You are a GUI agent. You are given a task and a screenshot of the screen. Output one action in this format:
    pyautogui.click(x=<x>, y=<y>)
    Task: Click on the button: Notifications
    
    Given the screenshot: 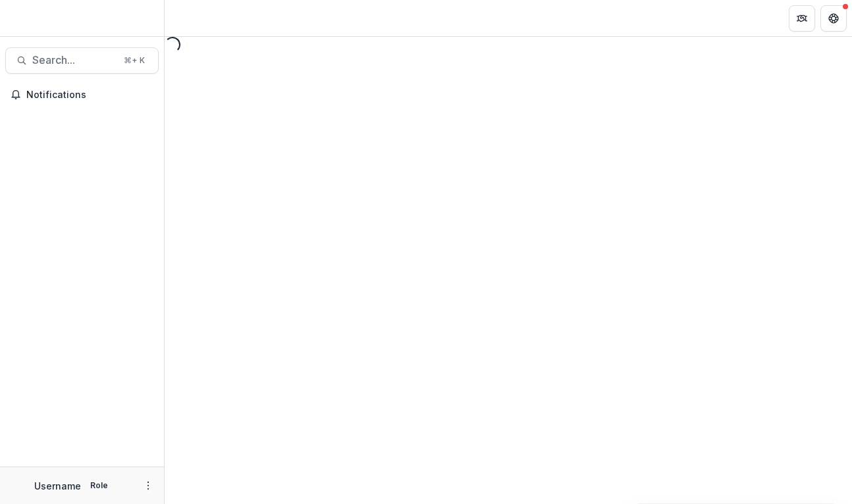 What is the action you would take?
    pyautogui.click(x=82, y=94)
    